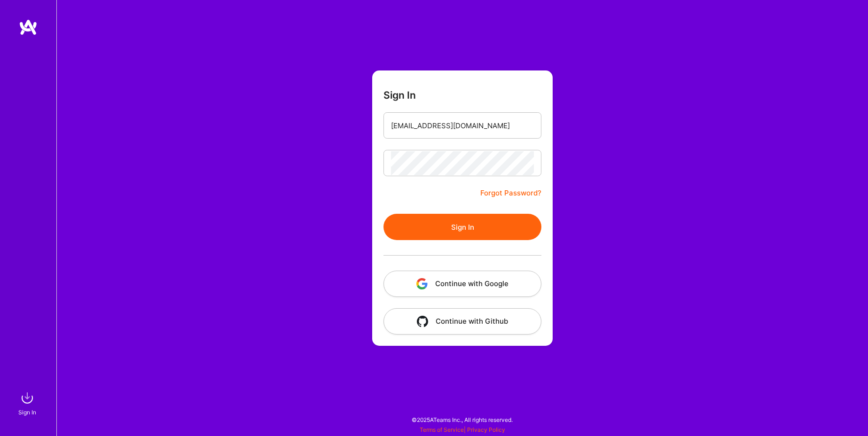  Describe the element at coordinates (462, 284) in the screenshot. I see `button: Continue with Google` at that location.